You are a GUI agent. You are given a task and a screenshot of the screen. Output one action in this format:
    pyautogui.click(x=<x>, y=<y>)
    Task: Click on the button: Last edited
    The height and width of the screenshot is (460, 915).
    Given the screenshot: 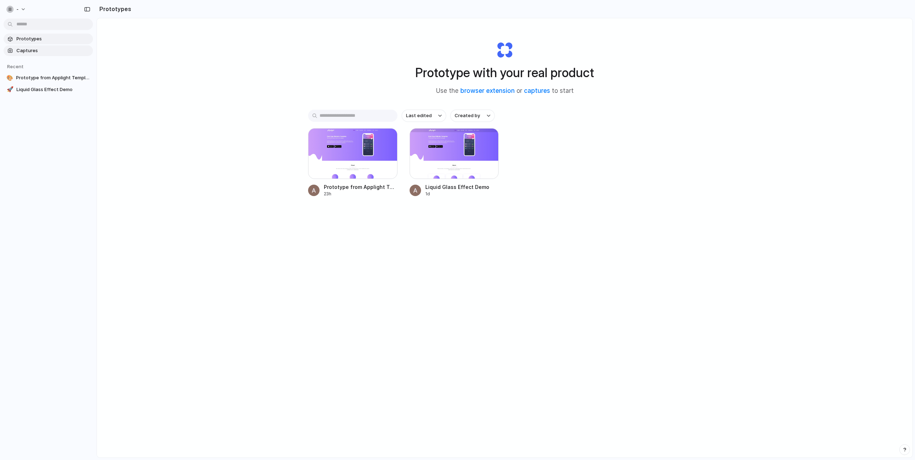 What is the action you would take?
    pyautogui.click(x=424, y=116)
    